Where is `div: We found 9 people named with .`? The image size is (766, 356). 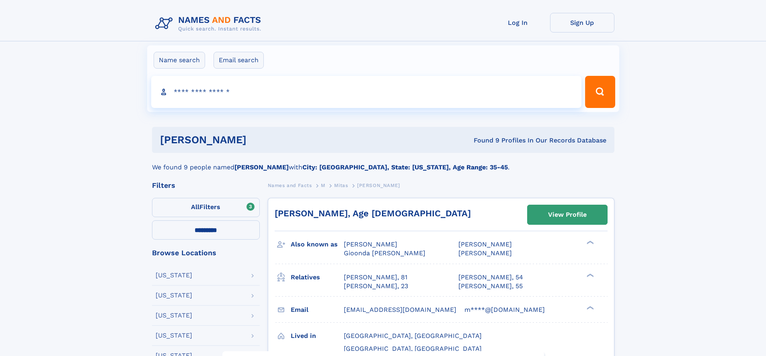 div: We found 9 people named with . is located at coordinates (383, 163).